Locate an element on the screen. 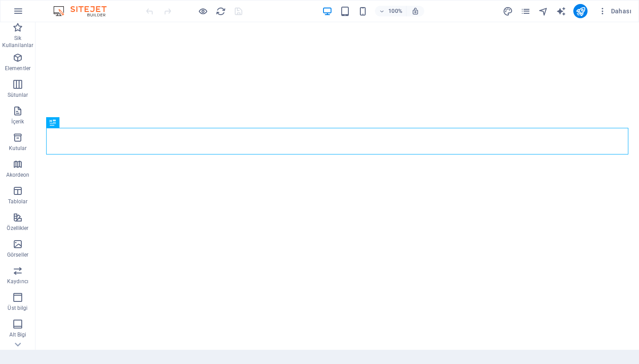  p: Akordeon is located at coordinates (17, 175).